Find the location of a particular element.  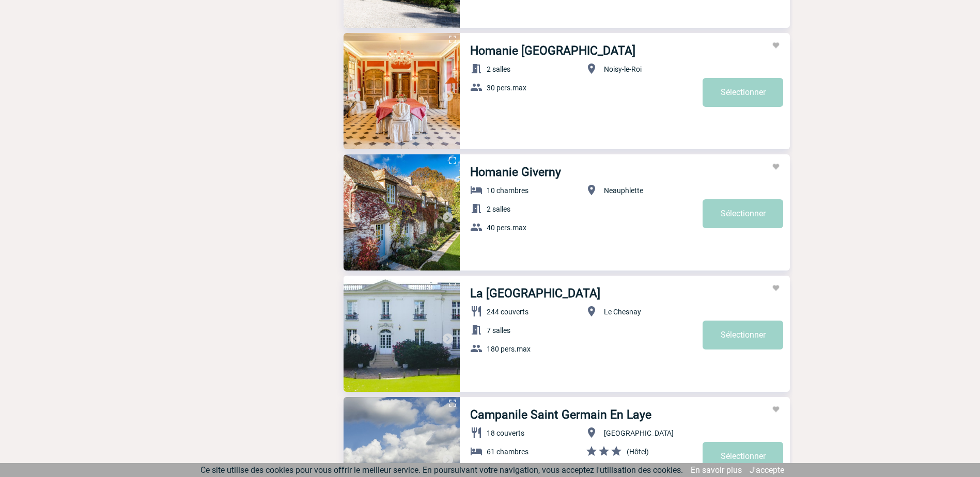

span: 180 pers.max is located at coordinates (508, 350).